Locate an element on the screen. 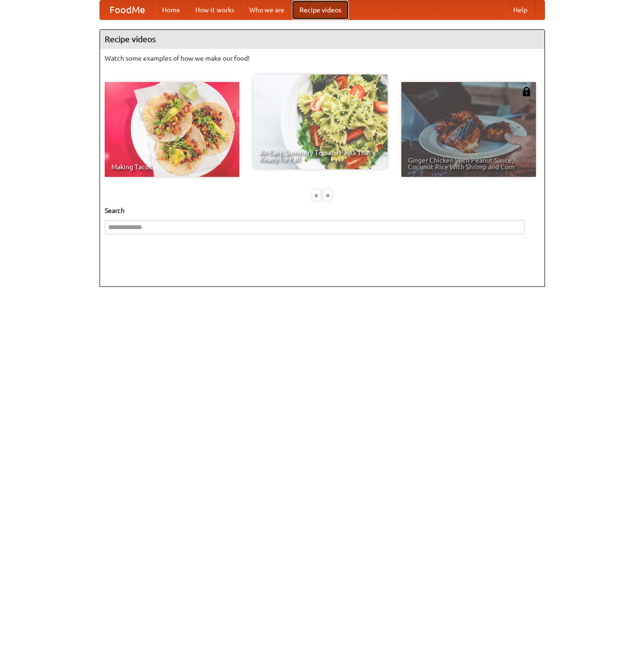 The image size is (644, 671). a: Who we are is located at coordinates (267, 10).